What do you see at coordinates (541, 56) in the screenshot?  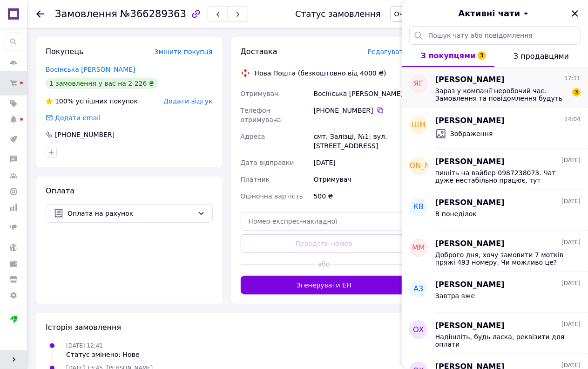 I see `button: З продавцями` at bounding box center [541, 56].